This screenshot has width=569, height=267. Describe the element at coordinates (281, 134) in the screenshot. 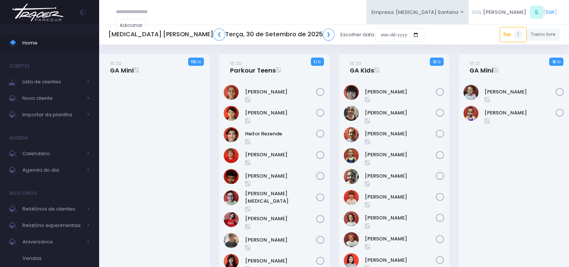

I see `a: Heitor Rezende` at that location.